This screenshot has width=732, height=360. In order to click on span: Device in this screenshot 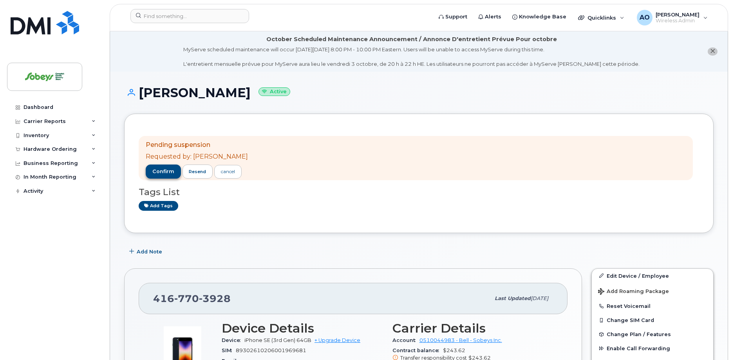, I will do `click(233, 340)`.